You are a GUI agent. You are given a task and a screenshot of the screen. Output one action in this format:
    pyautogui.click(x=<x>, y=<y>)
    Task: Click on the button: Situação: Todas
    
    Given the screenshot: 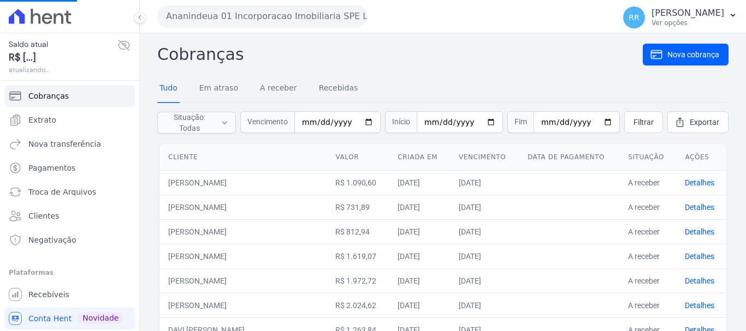 What is the action you would take?
    pyautogui.click(x=197, y=123)
    